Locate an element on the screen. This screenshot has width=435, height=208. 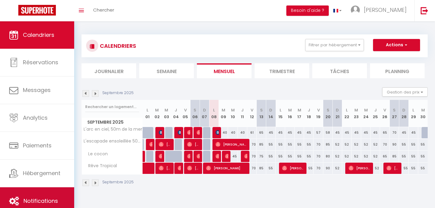
th: 24 is located at coordinates (366, 114).